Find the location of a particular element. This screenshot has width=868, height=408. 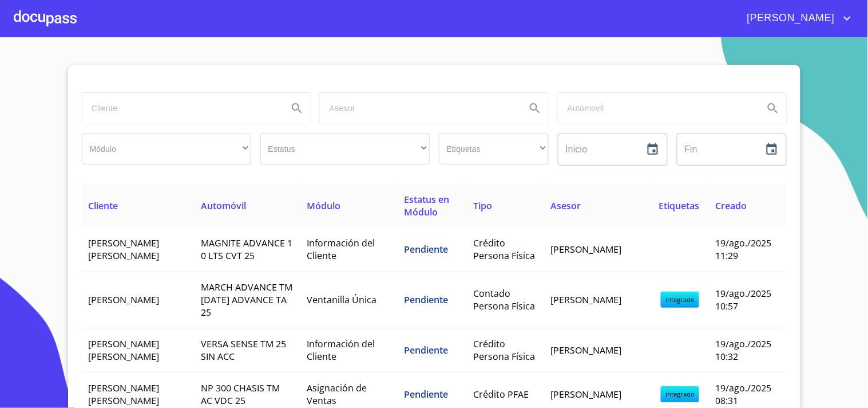

span: Contado Persona Física is located at coordinates (505, 299).